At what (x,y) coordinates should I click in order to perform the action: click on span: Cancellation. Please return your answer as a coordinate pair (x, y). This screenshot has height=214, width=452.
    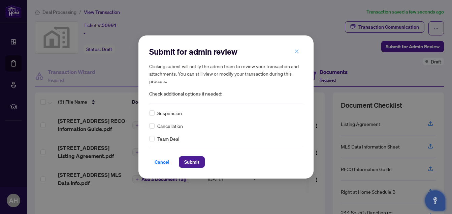
    Looking at the image, I should click on (170, 126).